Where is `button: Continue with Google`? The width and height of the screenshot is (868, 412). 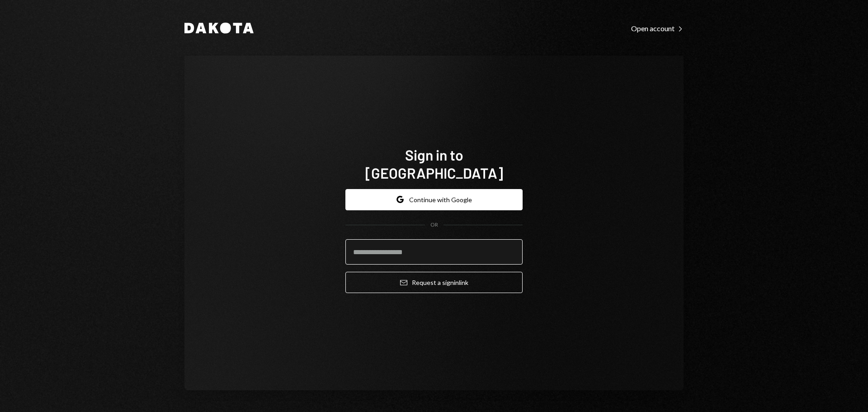 button: Continue with Google is located at coordinates (434, 200).